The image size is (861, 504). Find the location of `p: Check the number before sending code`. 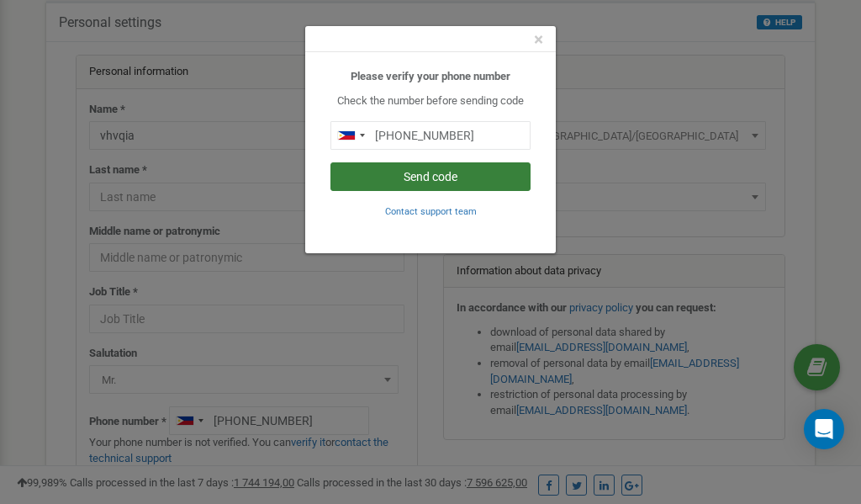

p: Check the number before sending code is located at coordinates (430, 101).